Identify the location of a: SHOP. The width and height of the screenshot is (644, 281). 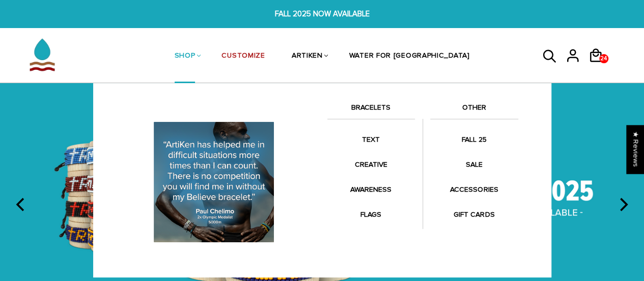
(185, 56).